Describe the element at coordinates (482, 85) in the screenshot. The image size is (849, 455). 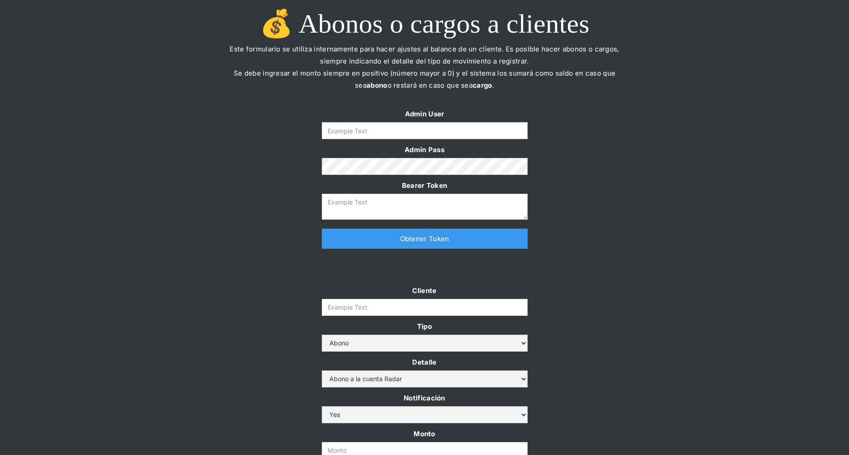
I see `strong: cargo` at that location.